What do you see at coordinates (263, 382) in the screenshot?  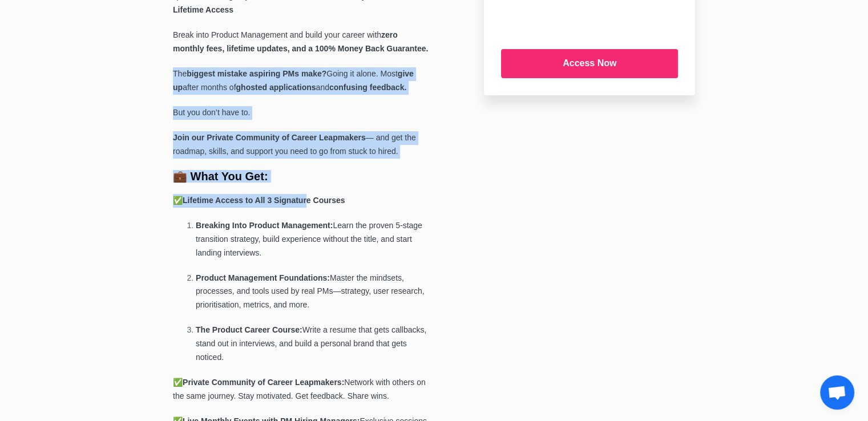 I see `b: Private Community of Career Leapmakers:` at bounding box center [263, 382].